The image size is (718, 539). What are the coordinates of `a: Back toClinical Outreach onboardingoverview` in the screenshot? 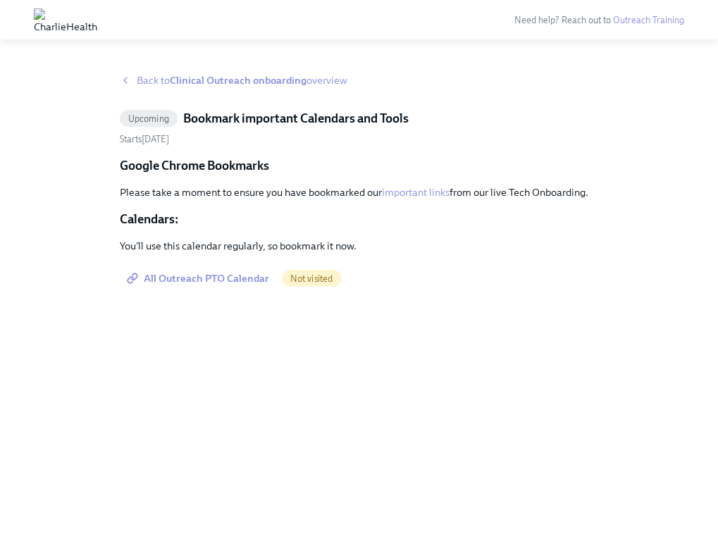 It's located at (359, 80).